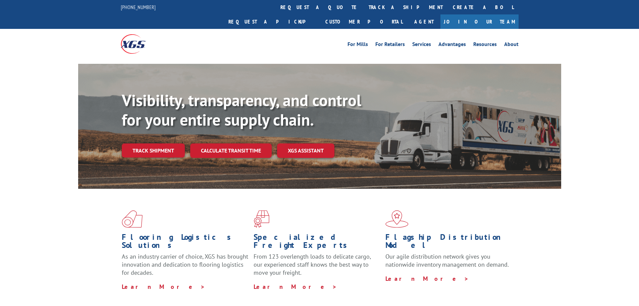 The height and width of the screenshot is (306, 639). What do you see at coordinates (261, 219) in the screenshot?
I see `img: xgs-icon-focused-on-flooring-red` at bounding box center [261, 219].